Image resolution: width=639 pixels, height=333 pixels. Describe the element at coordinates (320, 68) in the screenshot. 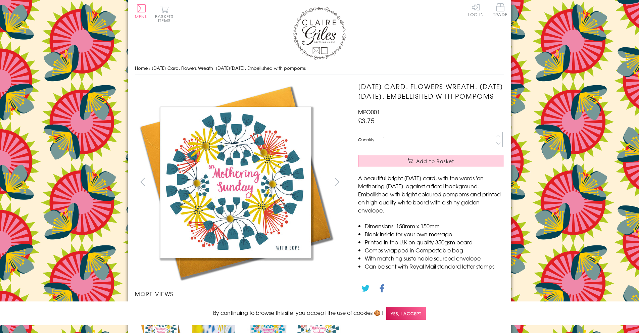

I see `nav: breadcrumbs` at that location.